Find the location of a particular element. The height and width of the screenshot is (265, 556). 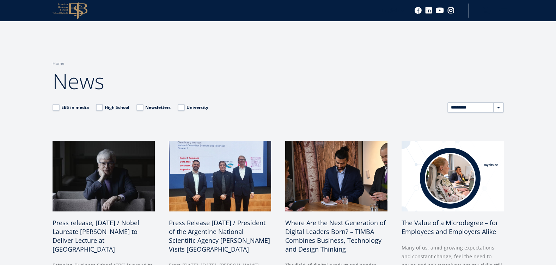

span: The Value of a Microdegree – for Employees and Employers Alike is located at coordinates (450, 227).